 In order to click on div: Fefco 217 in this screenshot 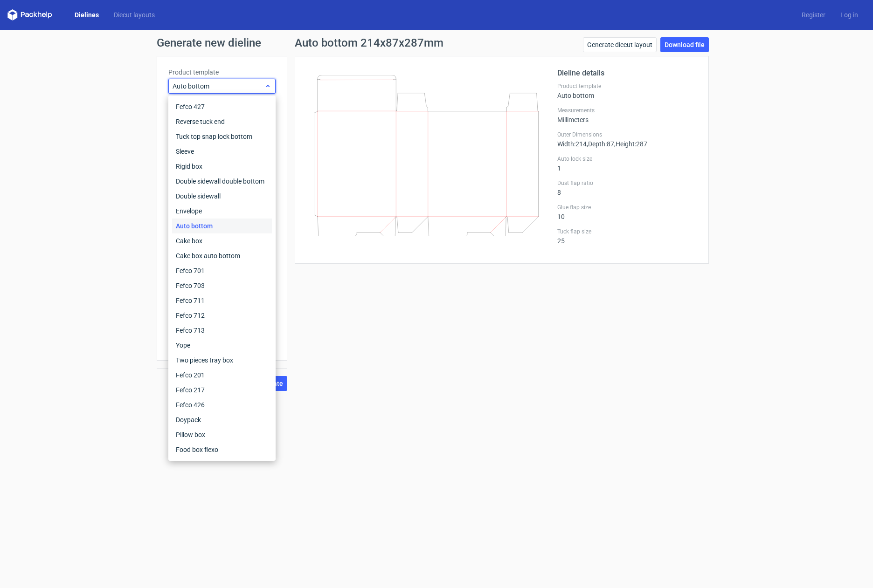, I will do `click(222, 390)`.